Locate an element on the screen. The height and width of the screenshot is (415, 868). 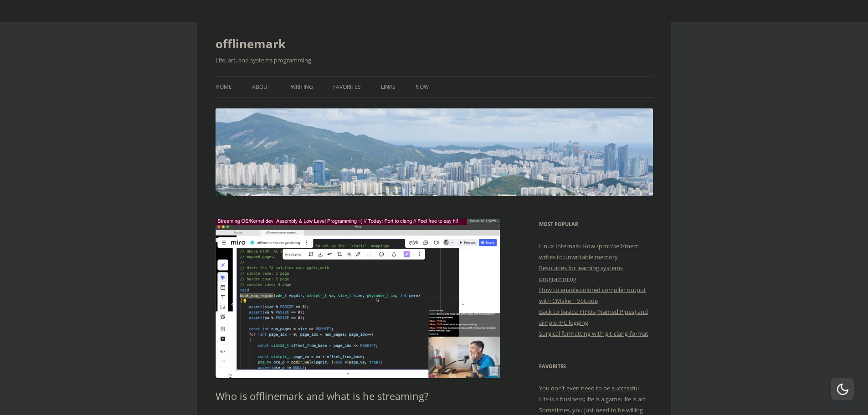
a: You don’t even need to be successful is located at coordinates (589, 388).